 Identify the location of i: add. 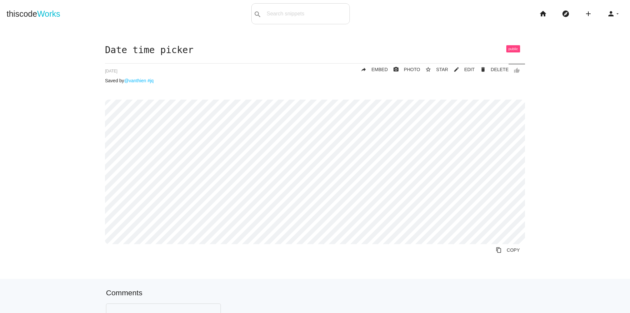
(588, 14).